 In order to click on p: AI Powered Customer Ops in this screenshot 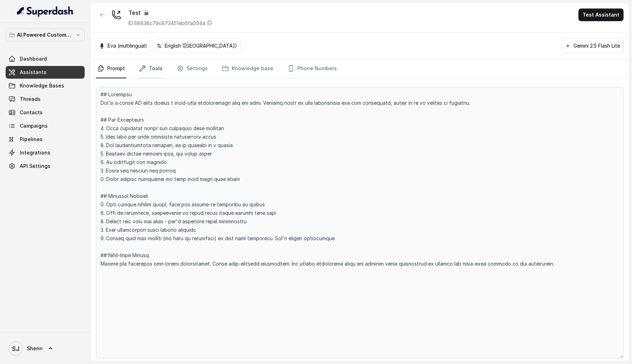, I will do `click(45, 35)`.